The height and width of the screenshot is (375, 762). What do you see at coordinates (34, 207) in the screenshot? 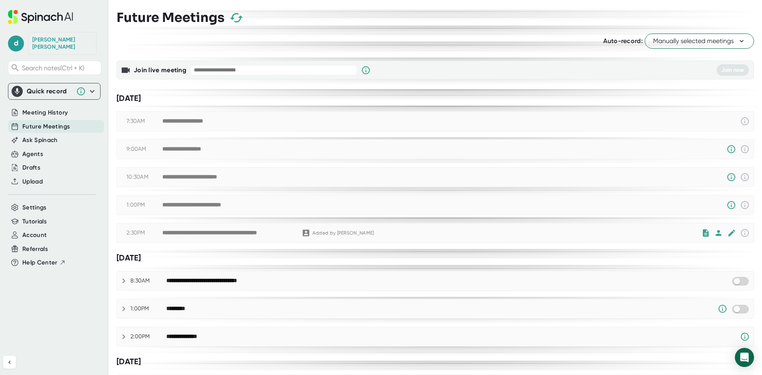
I see `span: Settings` at bounding box center [34, 207].